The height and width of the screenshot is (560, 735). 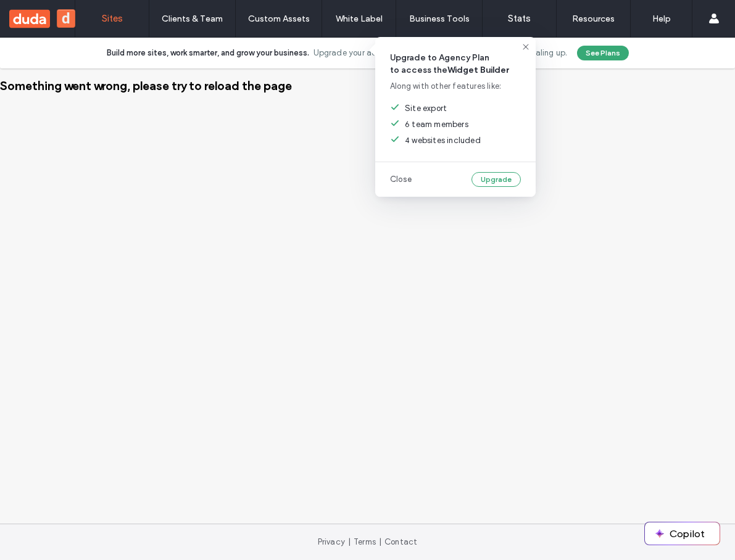 What do you see at coordinates (331, 541) in the screenshot?
I see `a: Privacy` at bounding box center [331, 541].